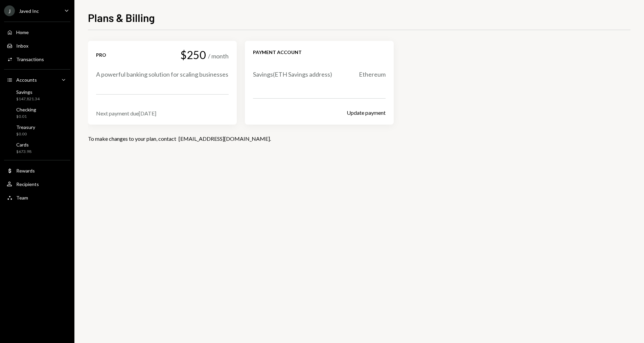 The width and height of the screenshot is (644, 343). Describe the element at coordinates (292, 74) in the screenshot. I see `div: Savings ( ETH Savings address)` at that location.